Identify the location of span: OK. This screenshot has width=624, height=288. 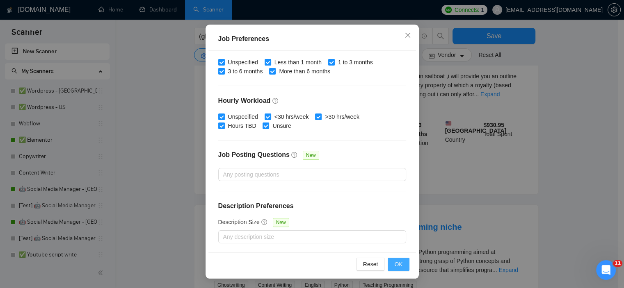
(398, 265).